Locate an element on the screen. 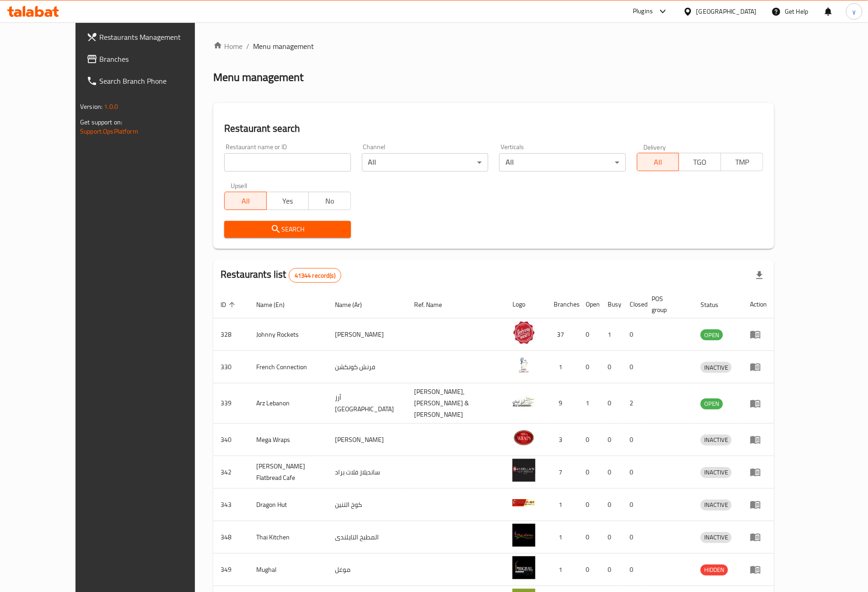 Image resolution: width=868 pixels, height=592 pixels. span: Get support on: is located at coordinates (101, 122).